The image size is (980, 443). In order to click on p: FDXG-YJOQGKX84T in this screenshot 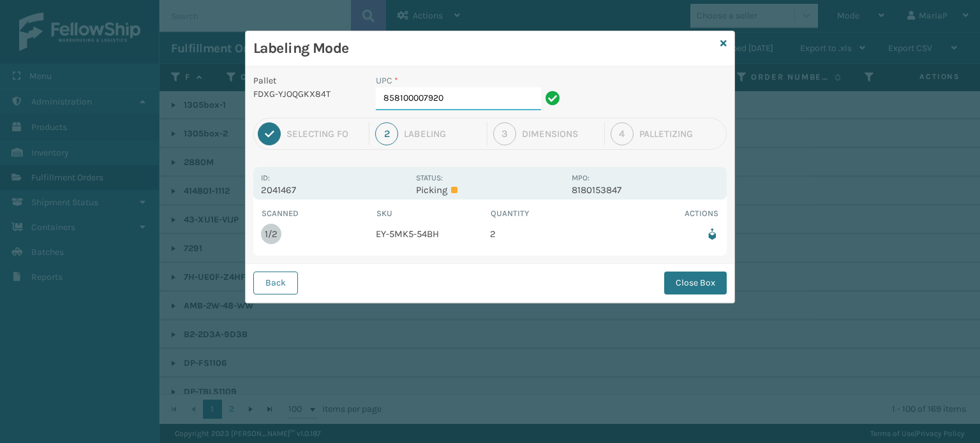, I will do `click(307, 94)`.